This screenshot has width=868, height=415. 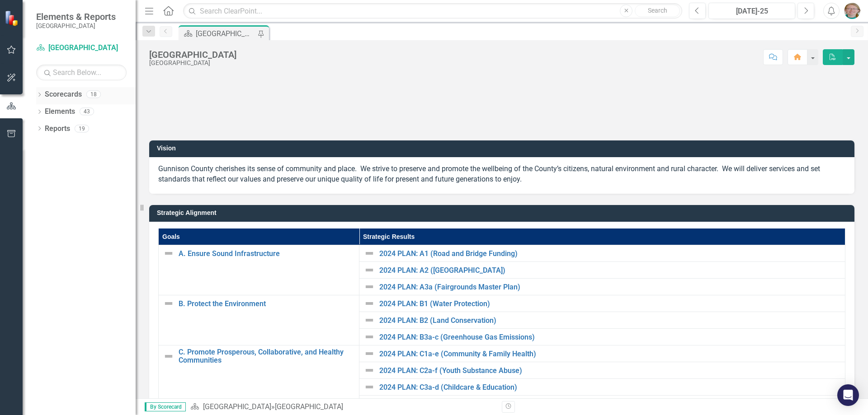 What do you see at coordinates (502, 175) in the screenshot?
I see `p: Gunnison County cherishes its sense of community and place. We strive to preserve and promote the...` at bounding box center [502, 175].